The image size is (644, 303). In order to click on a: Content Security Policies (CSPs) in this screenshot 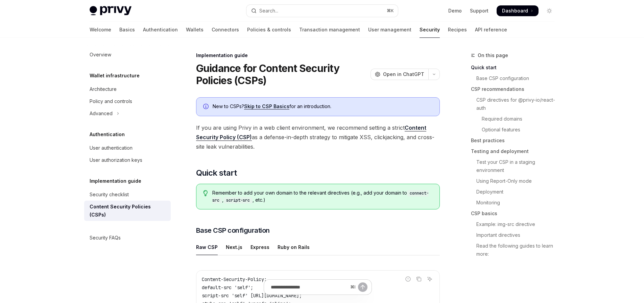, I will do `click(127, 211)`.